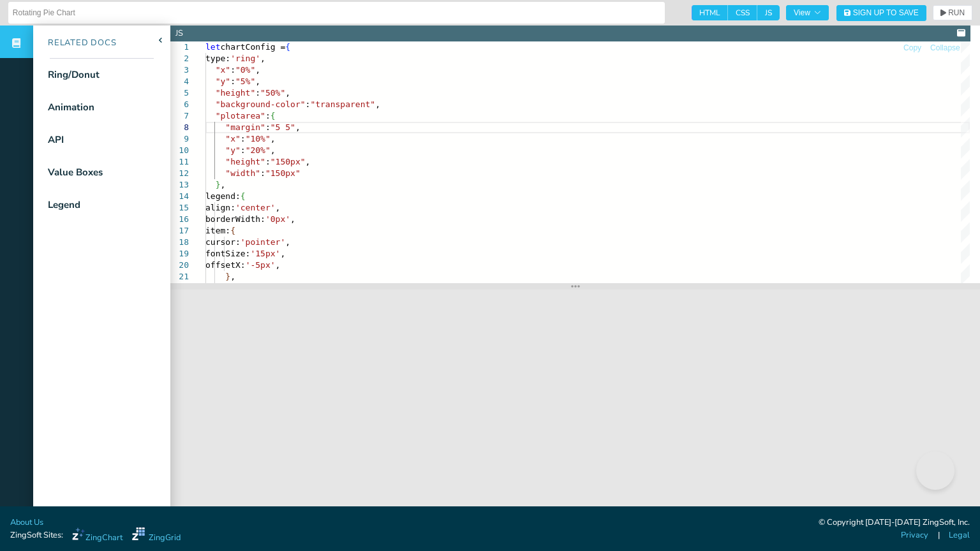 The height and width of the screenshot is (551, 980). What do you see at coordinates (265, 253) in the screenshot?
I see `span: '15px'` at bounding box center [265, 253].